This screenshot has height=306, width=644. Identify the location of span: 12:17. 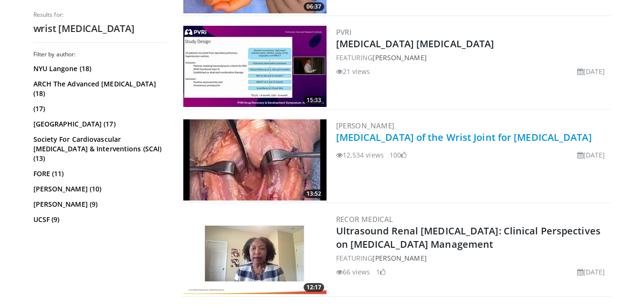
(314, 287).